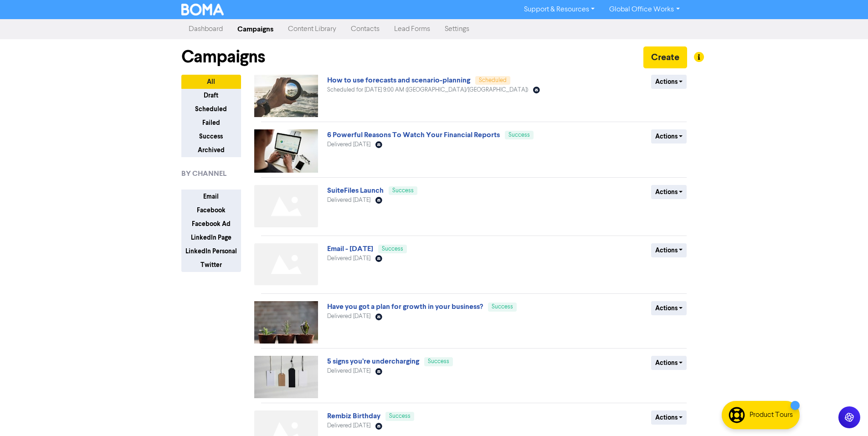 This screenshot has height=436, width=868. Describe the element at coordinates (312, 29) in the screenshot. I see `a: Content Library` at that location.